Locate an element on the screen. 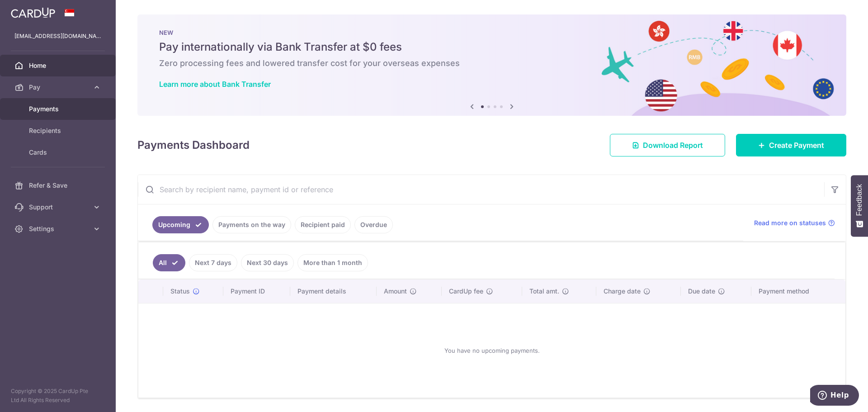 This screenshot has height=412, width=868. th: Payment ID is located at coordinates (257, 291).